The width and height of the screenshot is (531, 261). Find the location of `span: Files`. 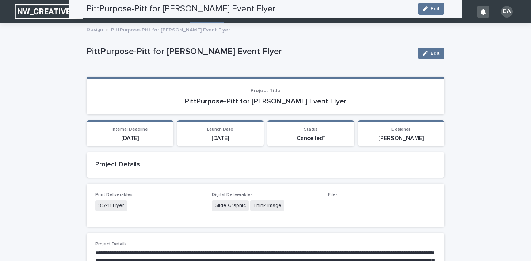

span: Files is located at coordinates (333, 195).